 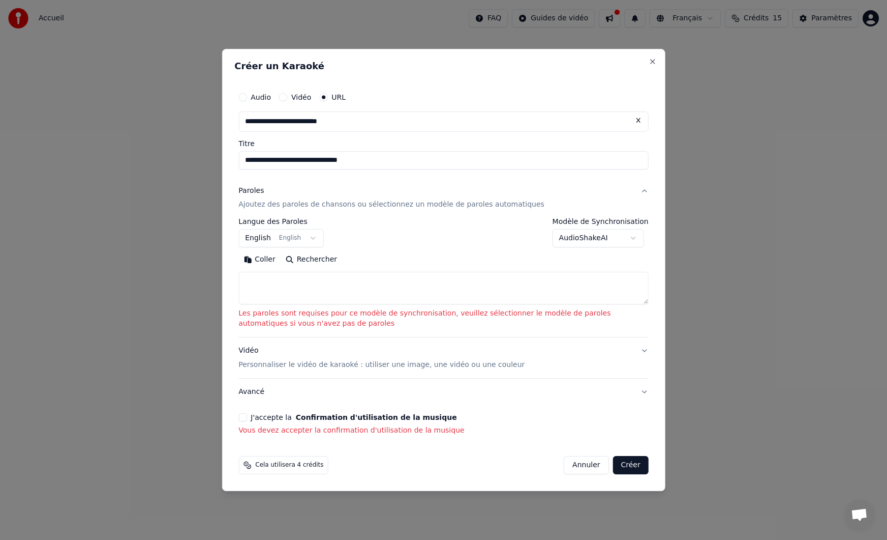 I want to click on div: ParolesAjoutez des paroles de chansons ou sélectionnez un modèle de paroles automatiques, so click(x=443, y=278).